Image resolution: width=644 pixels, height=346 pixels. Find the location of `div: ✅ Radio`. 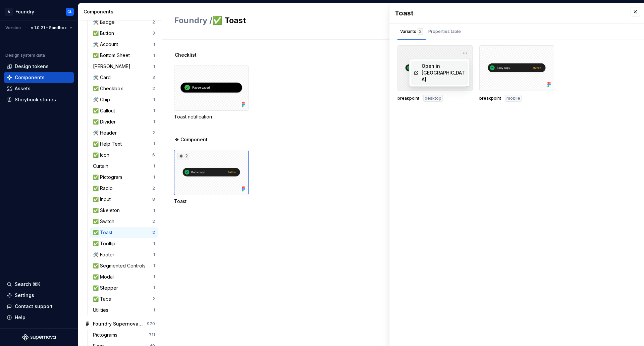

div: ✅ Radio is located at coordinates (104, 188).